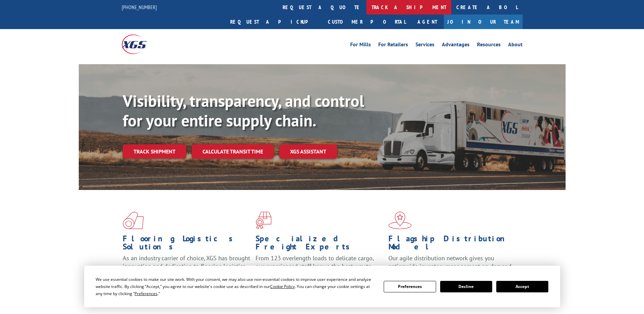 This screenshot has height=314, width=644. I want to click on p: From 123 overlength loads to delicate cargo, our experienced staff knows the best way to move you..., so click(320, 269).